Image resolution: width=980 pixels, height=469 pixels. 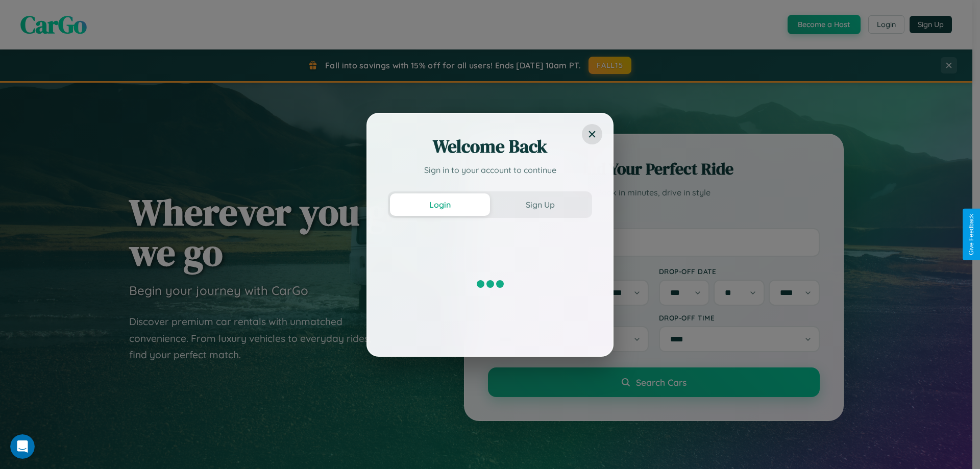 I want to click on button: Sign Up, so click(x=540, y=204).